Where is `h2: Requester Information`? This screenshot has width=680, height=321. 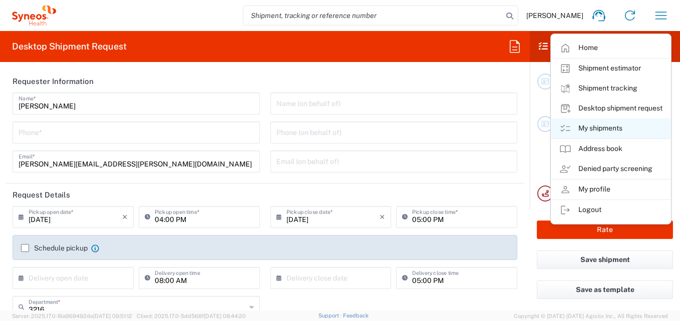
h2: Requester Information is located at coordinates (53, 82).